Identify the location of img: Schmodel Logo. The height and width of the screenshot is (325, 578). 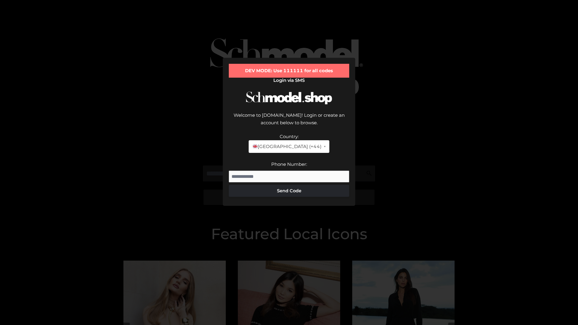
(289, 98).